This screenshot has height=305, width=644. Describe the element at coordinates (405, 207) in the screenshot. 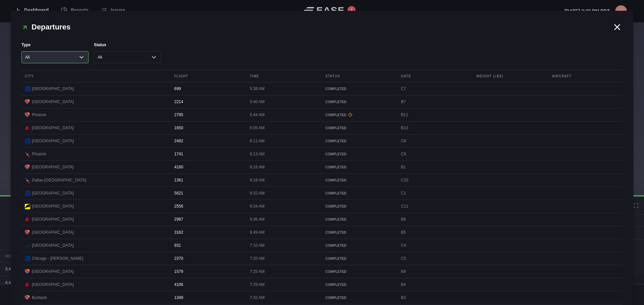

I see `span: C11` at that location.